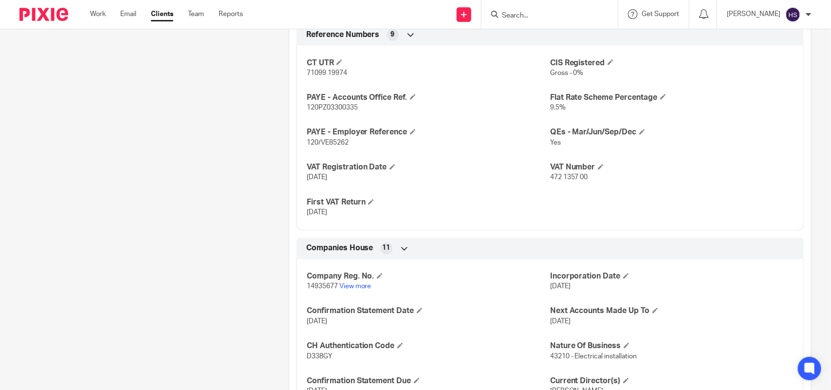  I want to click on h4: Company Reg. No., so click(428, 277).